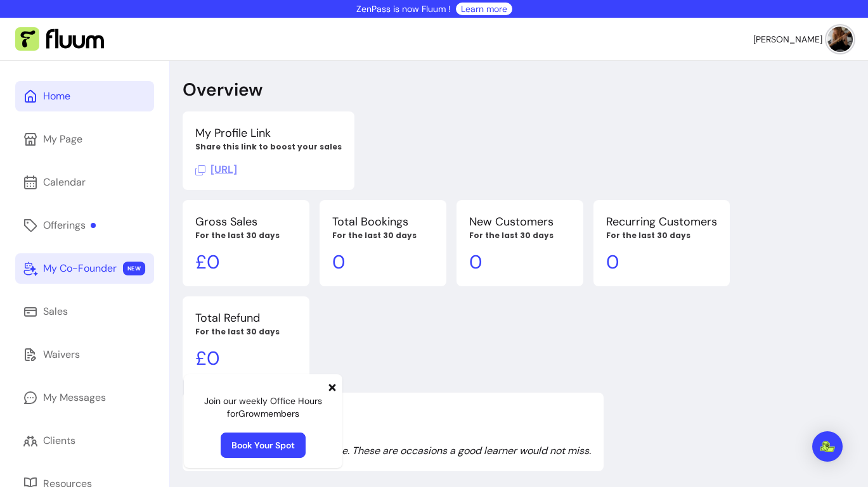 The image size is (868, 487). Describe the element at coordinates (56, 96) in the screenshot. I see `div: Home` at that location.